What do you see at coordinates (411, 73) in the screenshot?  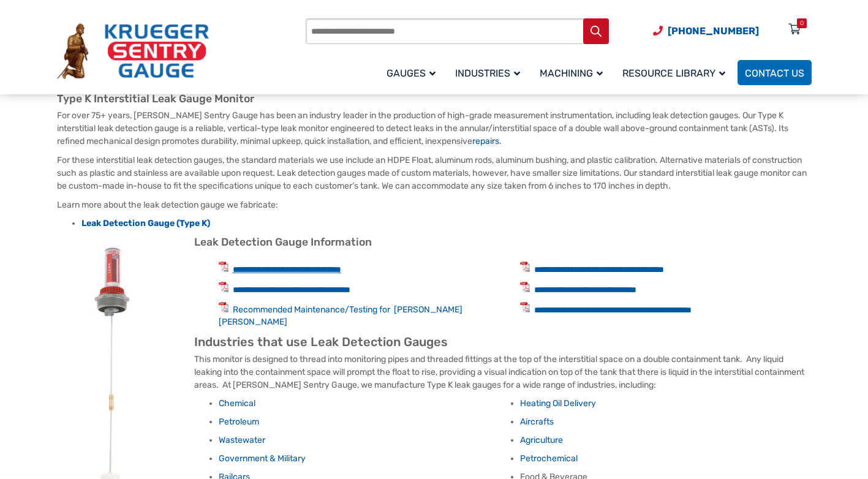 I see `span: Gauges` at bounding box center [411, 73].